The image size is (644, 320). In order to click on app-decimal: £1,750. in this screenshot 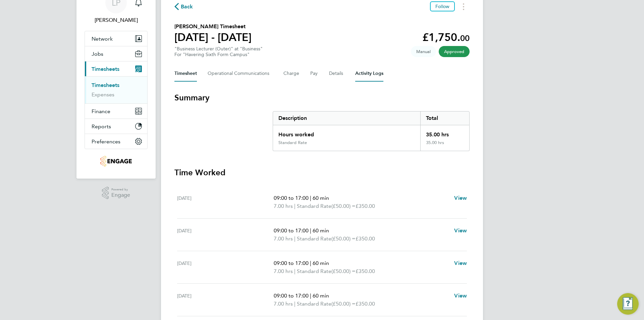, I will do `click(445, 37)`.